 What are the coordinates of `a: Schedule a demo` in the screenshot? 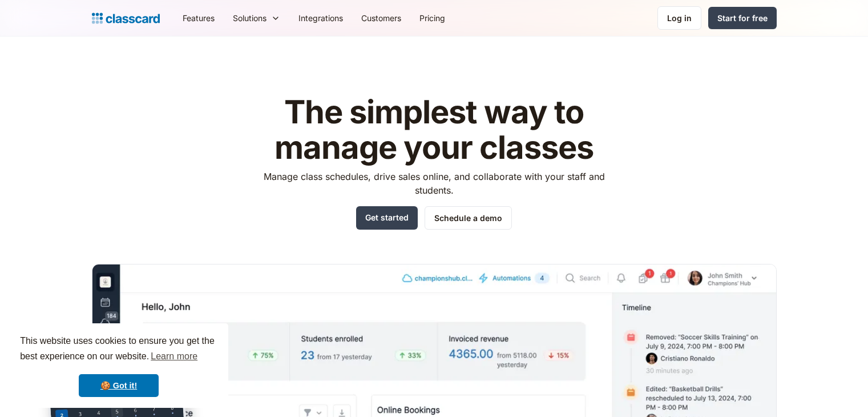 It's located at (468, 218).